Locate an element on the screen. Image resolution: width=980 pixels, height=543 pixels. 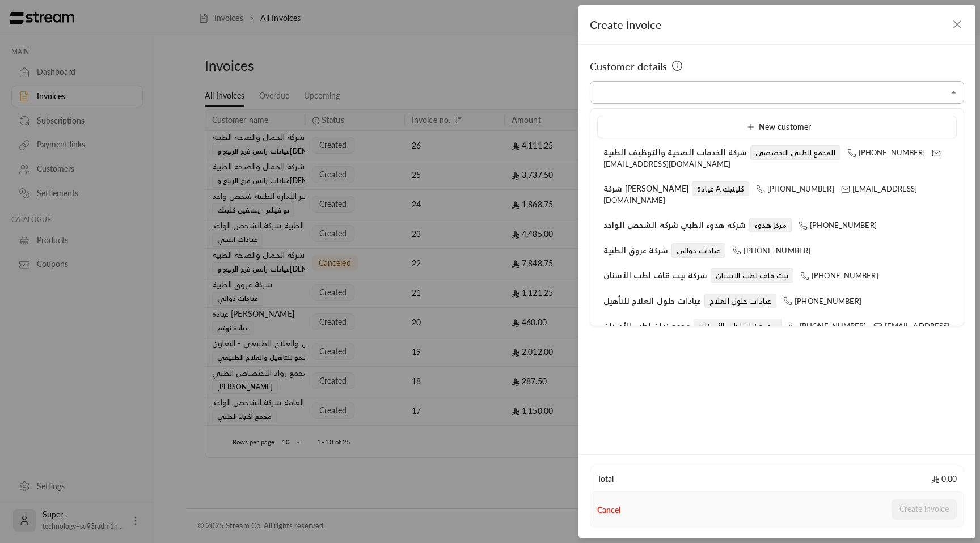
span: New customer is located at coordinates (777, 126).